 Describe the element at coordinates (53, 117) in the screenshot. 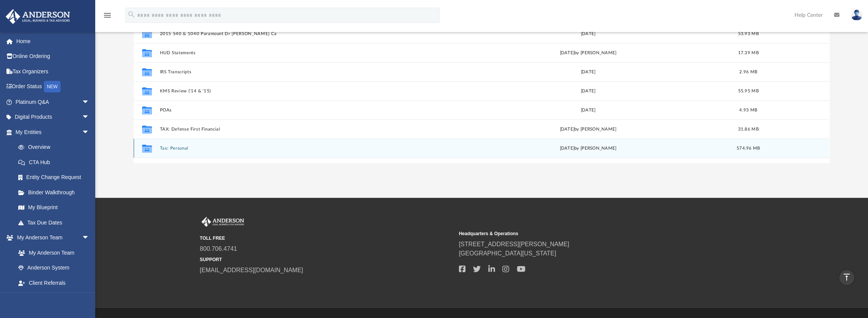

I see `a: Digital Productsarrow_drop_down` at that location.